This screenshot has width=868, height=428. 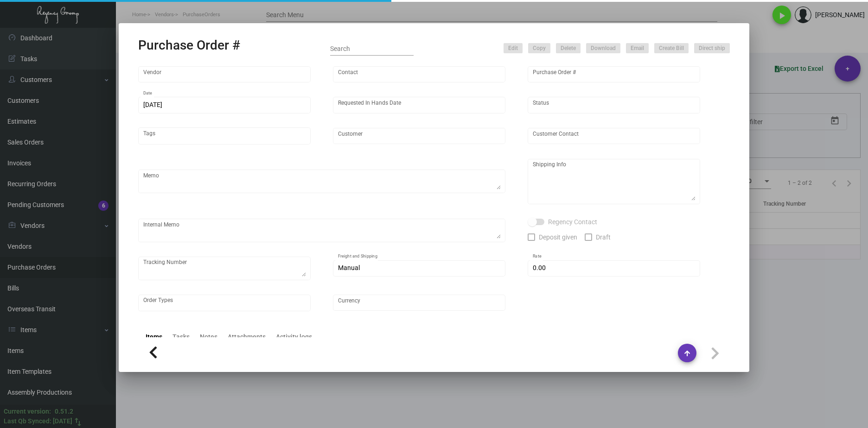 I want to click on span: Copy, so click(x=540, y=48).